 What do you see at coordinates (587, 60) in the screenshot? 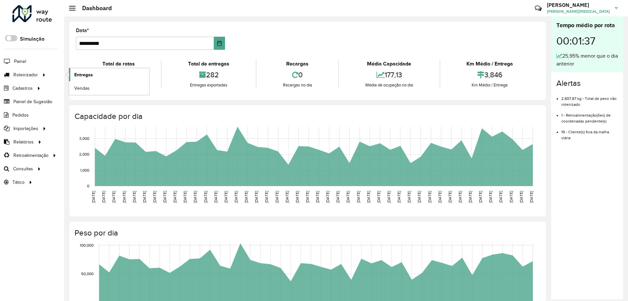
I see `div: 25,95% menor que o dia anterior` at bounding box center [587, 60].